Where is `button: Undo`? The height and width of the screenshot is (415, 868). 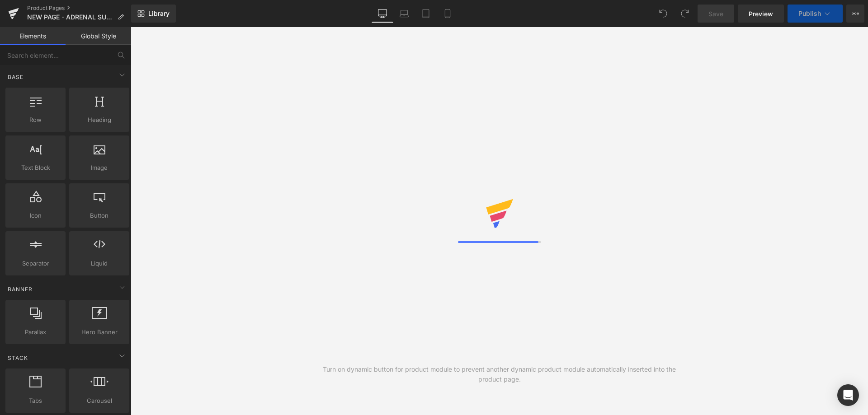 button: Undo is located at coordinates (663, 13).